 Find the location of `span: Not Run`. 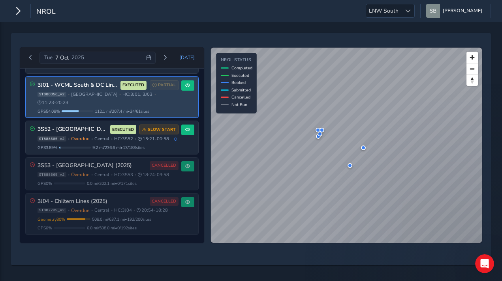

span: Not Run is located at coordinates (239, 105).